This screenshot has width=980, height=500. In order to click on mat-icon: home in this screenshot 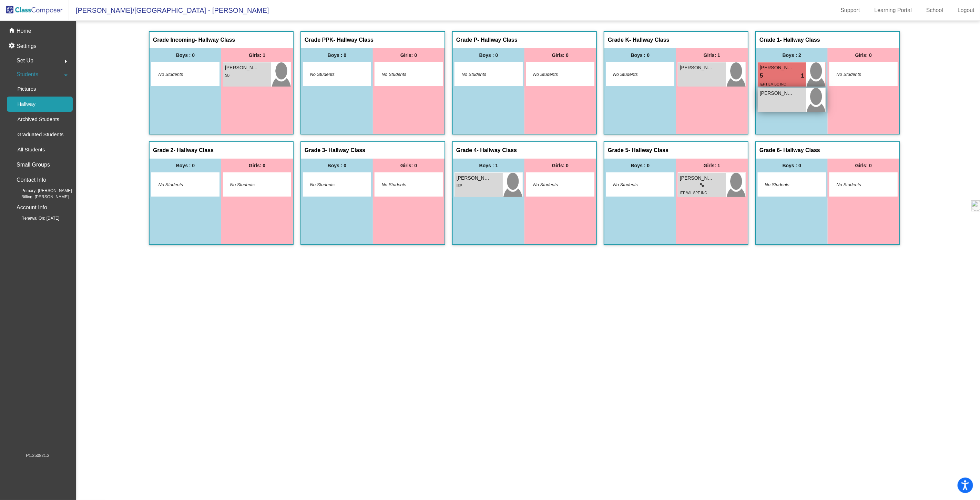, I will do `click(13, 31)`.